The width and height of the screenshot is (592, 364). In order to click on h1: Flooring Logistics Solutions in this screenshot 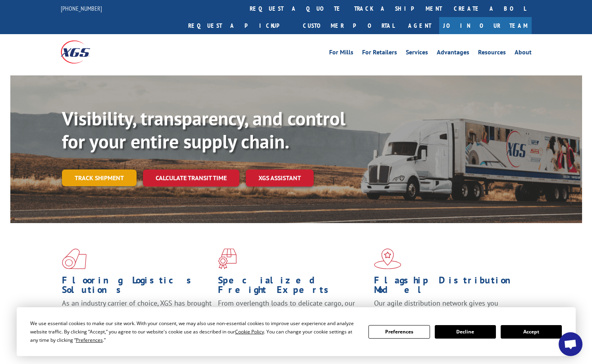, I will do `click(137, 287)`.